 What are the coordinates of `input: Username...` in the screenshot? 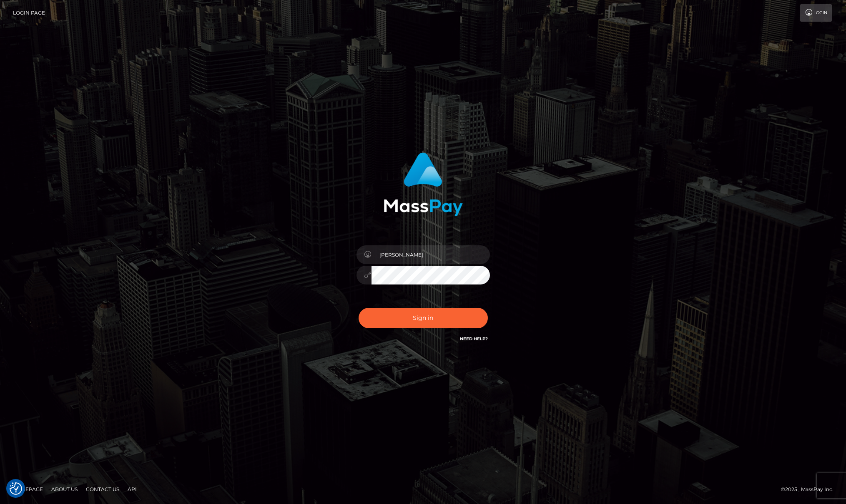 It's located at (431, 255).